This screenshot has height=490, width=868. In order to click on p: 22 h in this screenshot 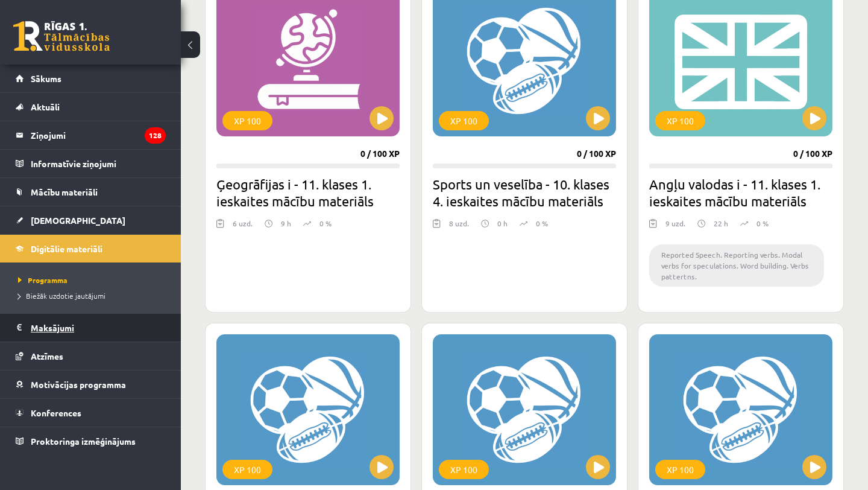, I will do `click(721, 223)`.